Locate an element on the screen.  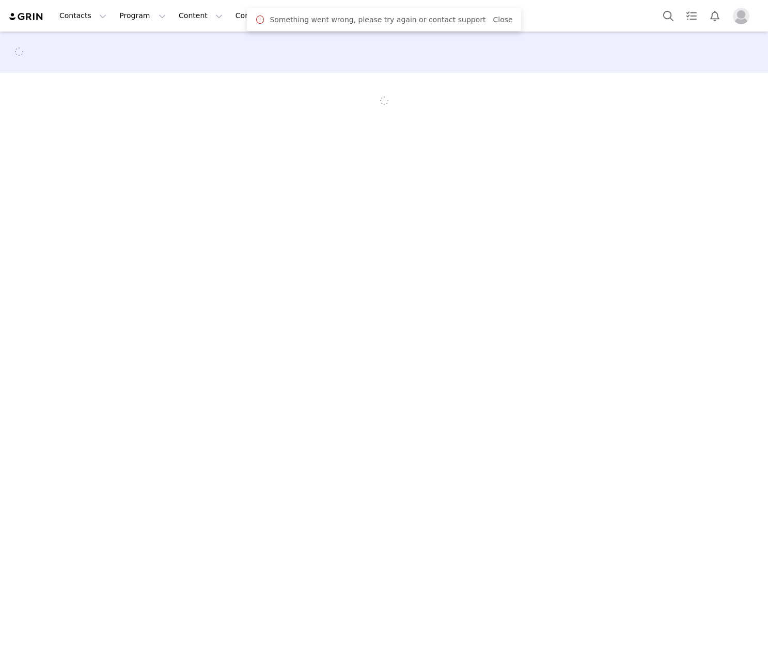
button: Content is located at coordinates (200, 15).